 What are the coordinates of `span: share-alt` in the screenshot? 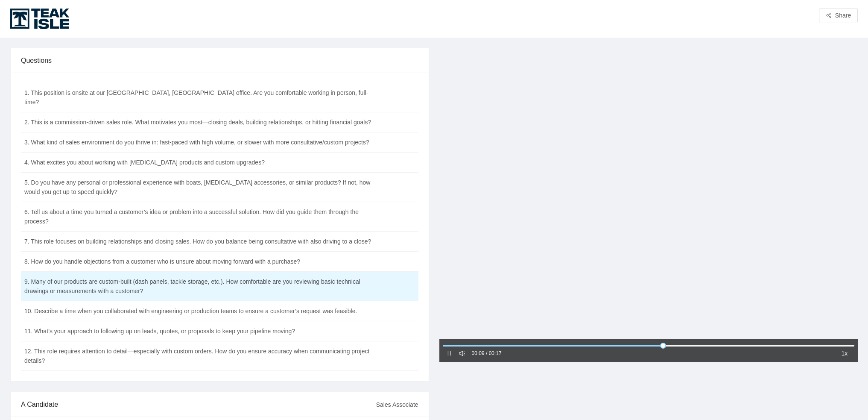 It's located at (828, 16).